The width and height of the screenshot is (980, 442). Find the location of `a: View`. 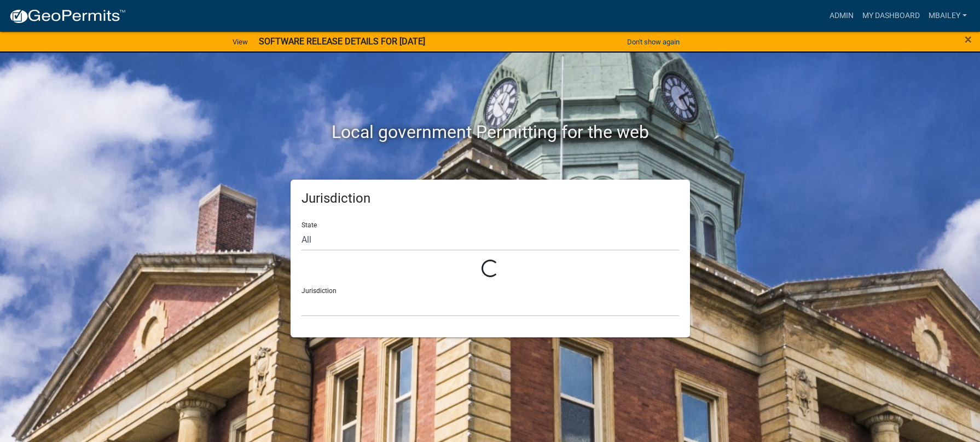

a: View is located at coordinates (240, 42).